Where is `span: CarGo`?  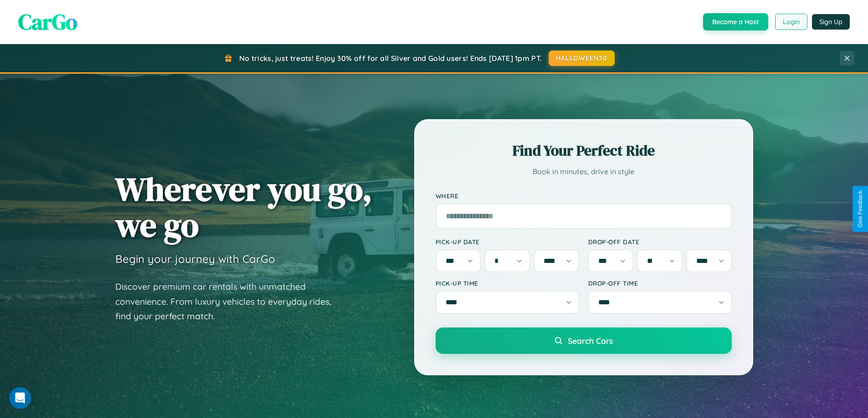
span: CarGo is located at coordinates (48, 22).